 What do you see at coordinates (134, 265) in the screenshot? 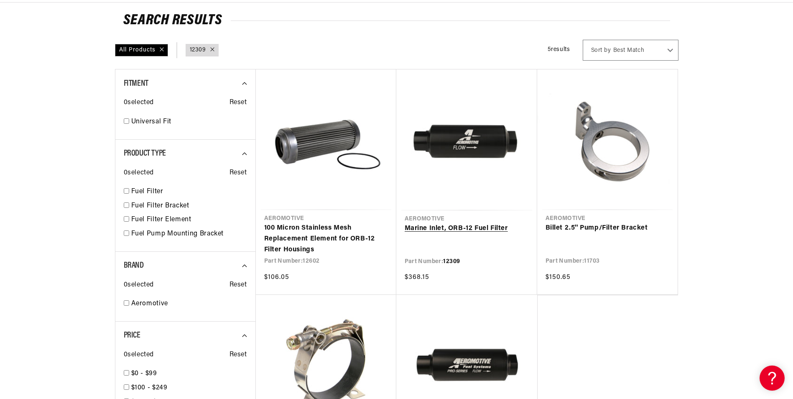
I see `span: Brand` at bounding box center [134, 265].